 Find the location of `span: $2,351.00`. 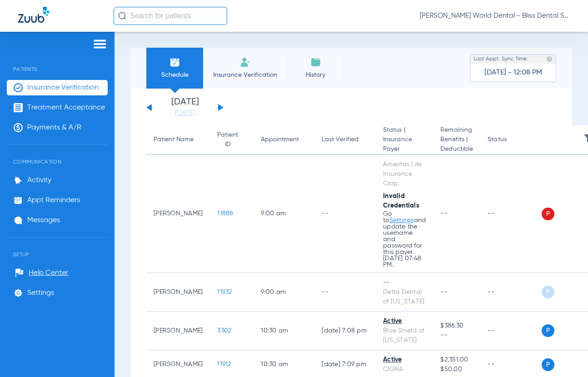

span: $2,351.00 is located at coordinates (457, 360).